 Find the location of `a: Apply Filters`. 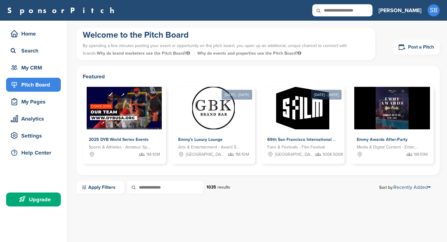

a: Apply Filters is located at coordinates (100, 188).